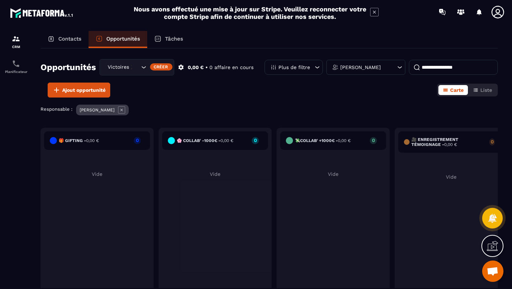 This screenshot has width=512, height=289. I want to click on span: Liste, so click(486, 90).